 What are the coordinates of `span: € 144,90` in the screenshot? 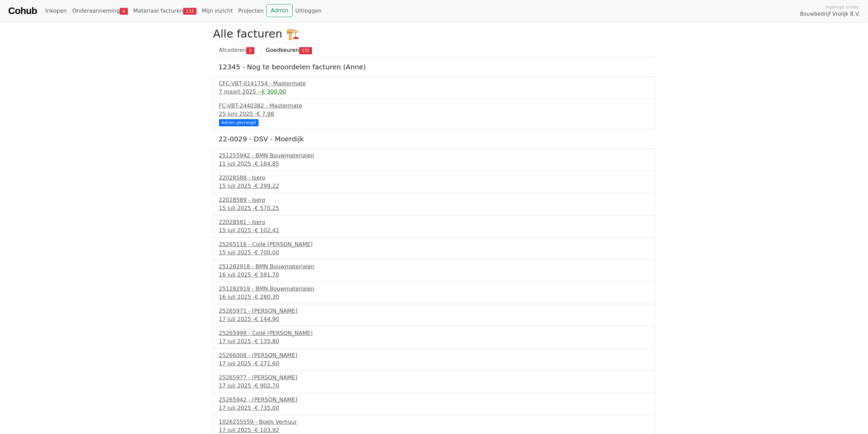 It's located at (267, 318).